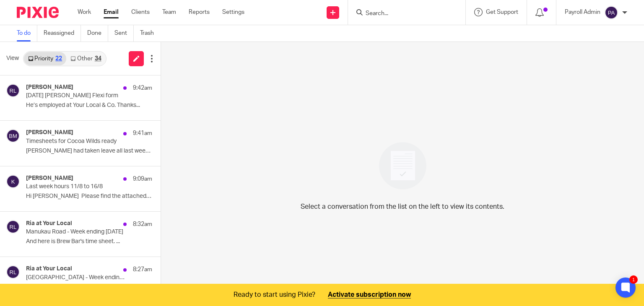 The width and height of the screenshot is (644, 306). I want to click on a: To do, so click(27, 33).